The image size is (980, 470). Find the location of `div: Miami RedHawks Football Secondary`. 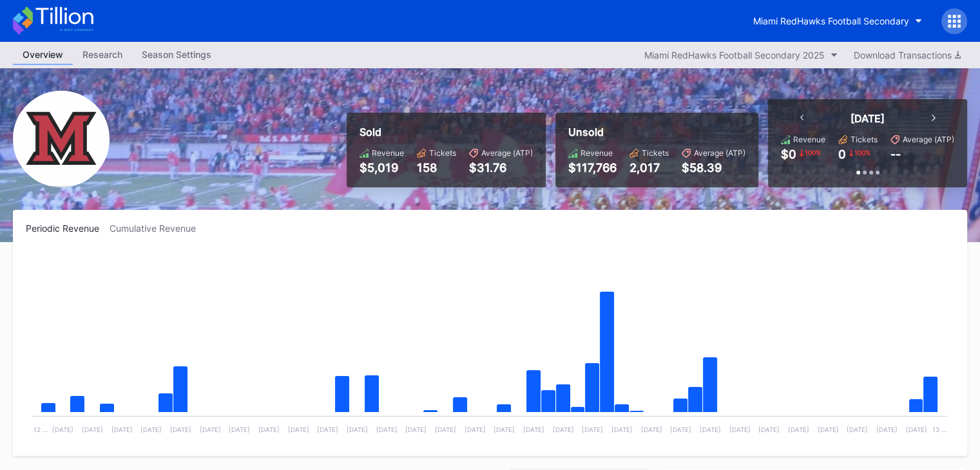

div: Miami RedHawks Football Secondary is located at coordinates (831, 21).